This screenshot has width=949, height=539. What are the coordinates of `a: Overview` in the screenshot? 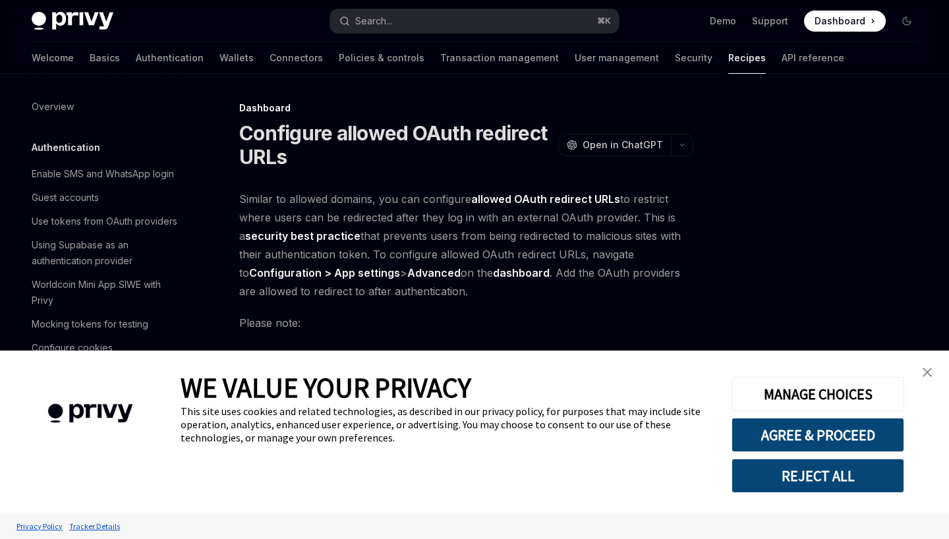 It's located at (105, 107).